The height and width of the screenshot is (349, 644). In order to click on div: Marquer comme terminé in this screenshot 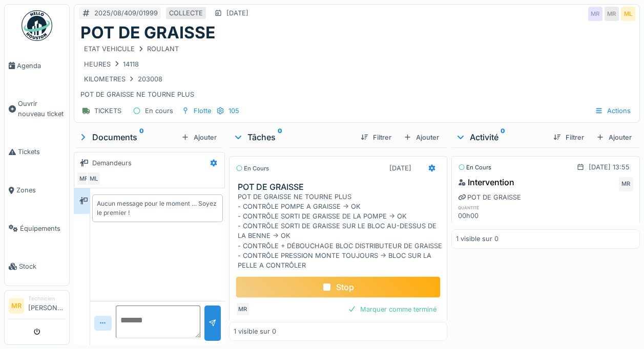, I will do `click(392, 309)`.